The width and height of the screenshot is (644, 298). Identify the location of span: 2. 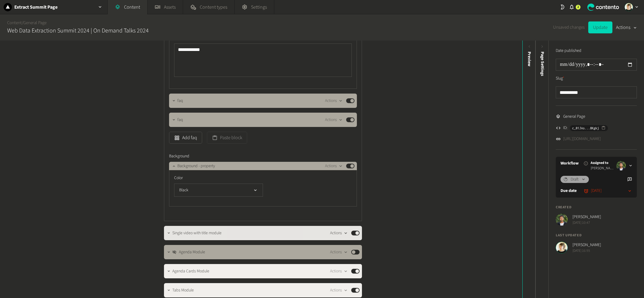
(578, 7).